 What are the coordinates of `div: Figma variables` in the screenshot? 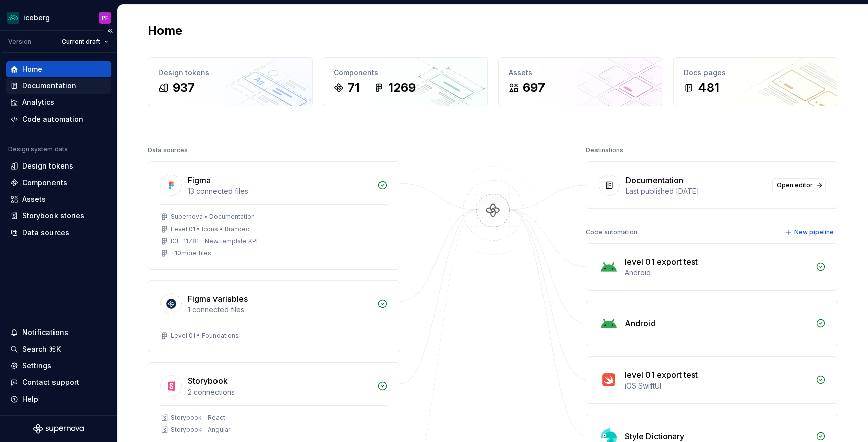 It's located at (218, 299).